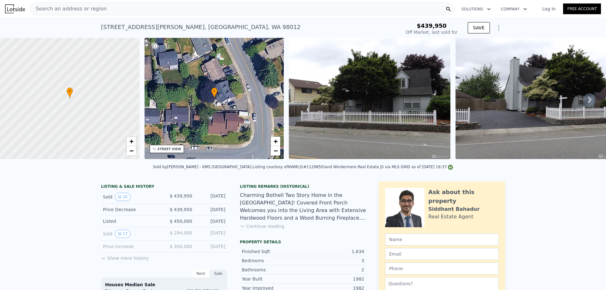  I want to click on div: Listed, so click(131, 221).